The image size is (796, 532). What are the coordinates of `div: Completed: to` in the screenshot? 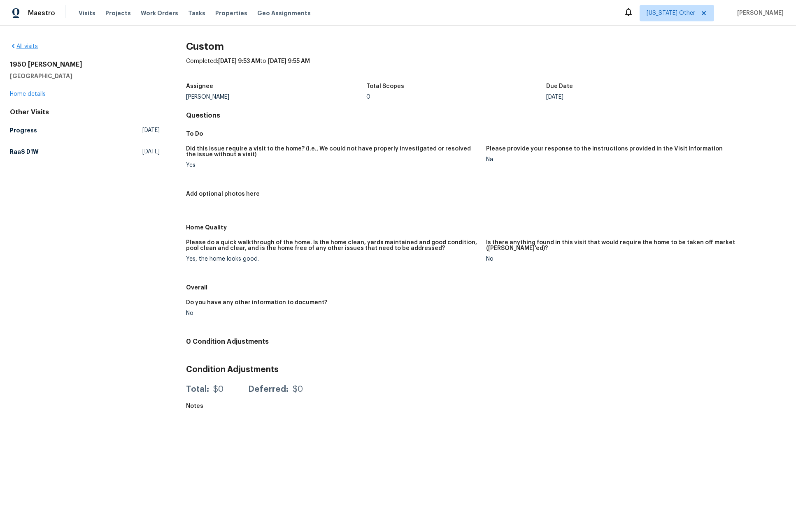 It's located at (486, 68).